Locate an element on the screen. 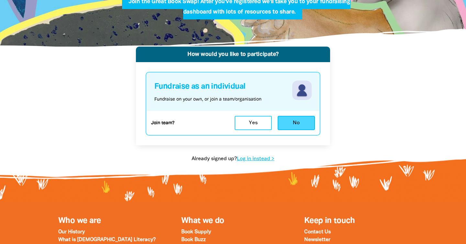  a: Our History is located at coordinates (71, 232).